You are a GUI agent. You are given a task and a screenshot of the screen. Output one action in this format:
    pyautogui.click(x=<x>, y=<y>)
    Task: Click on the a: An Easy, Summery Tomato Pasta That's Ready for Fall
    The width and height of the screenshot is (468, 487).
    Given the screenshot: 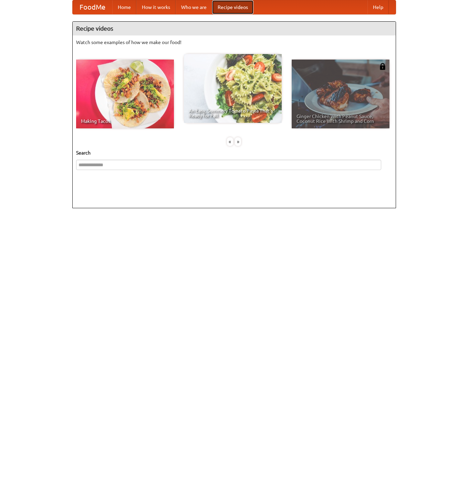 What is the action you would take?
    pyautogui.click(x=233, y=88)
    